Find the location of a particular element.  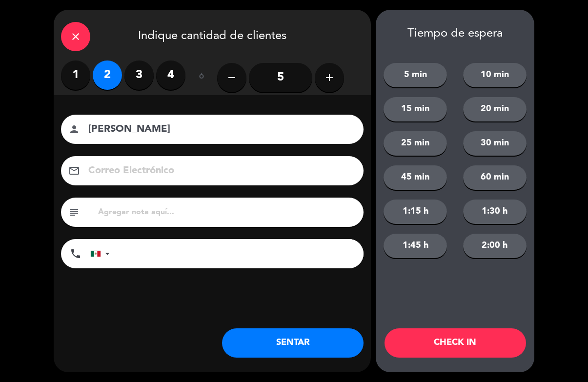

button: 1:15 h is located at coordinates (416, 212).